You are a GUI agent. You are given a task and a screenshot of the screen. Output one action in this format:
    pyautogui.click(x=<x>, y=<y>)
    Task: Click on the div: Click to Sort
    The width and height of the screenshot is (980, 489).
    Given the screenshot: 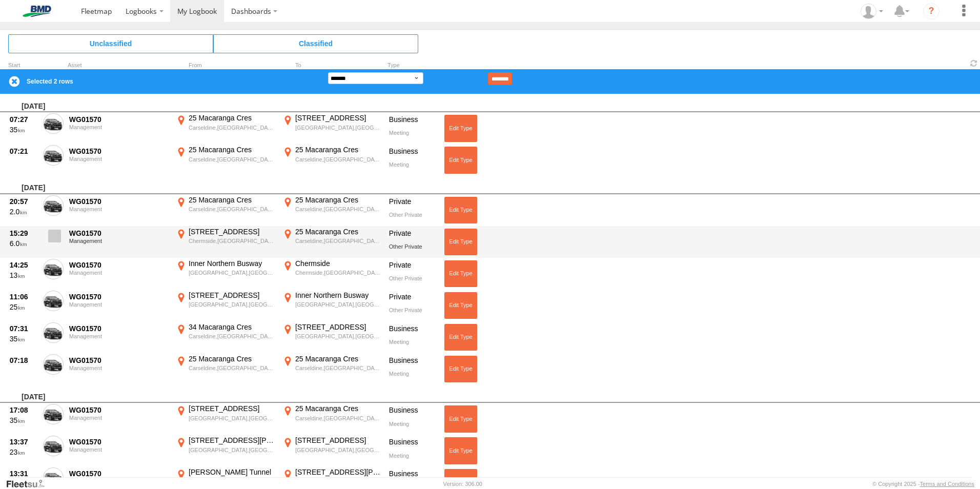 What is the action you would take?
    pyautogui.click(x=23, y=65)
    